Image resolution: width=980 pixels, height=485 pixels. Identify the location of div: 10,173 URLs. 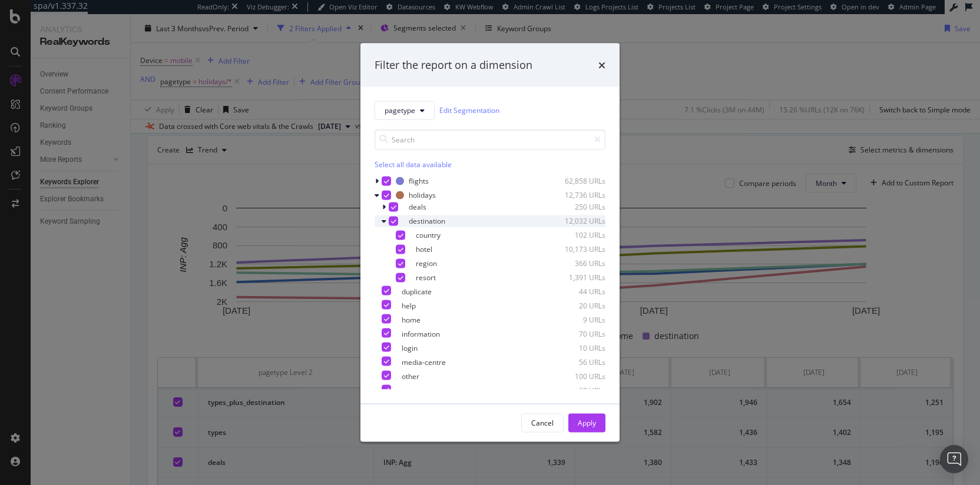
(577, 249).